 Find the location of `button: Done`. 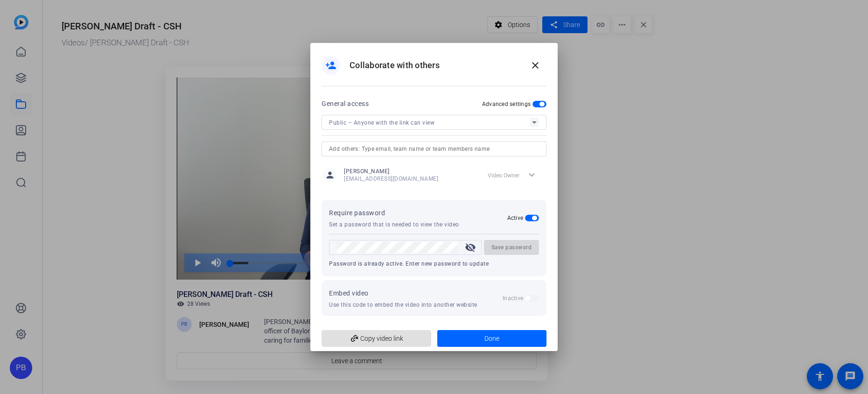

button: Done is located at coordinates (491, 338).